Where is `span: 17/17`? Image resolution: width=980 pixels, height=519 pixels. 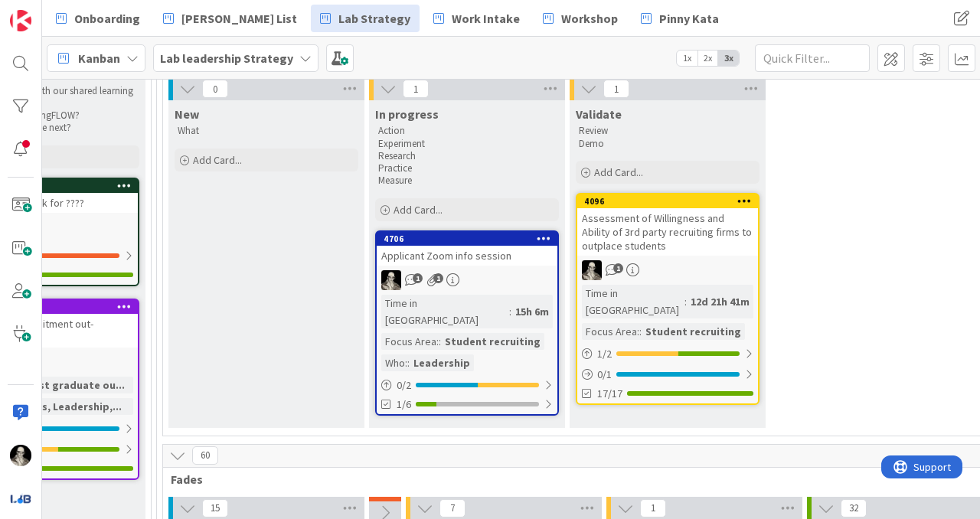 span: 17/17 is located at coordinates (609, 393).